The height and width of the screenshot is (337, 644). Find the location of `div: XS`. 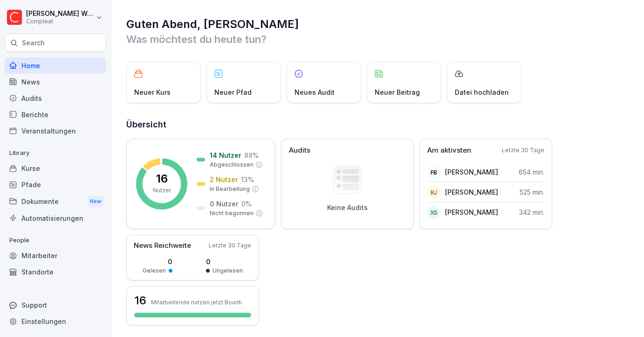

div: XS is located at coordinates (434, 212).